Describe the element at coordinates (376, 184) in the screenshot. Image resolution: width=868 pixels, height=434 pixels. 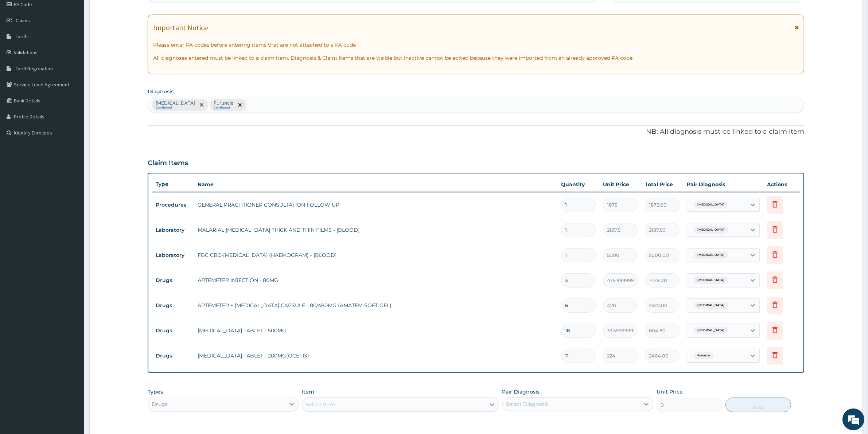
I see `th: Name` at that location.